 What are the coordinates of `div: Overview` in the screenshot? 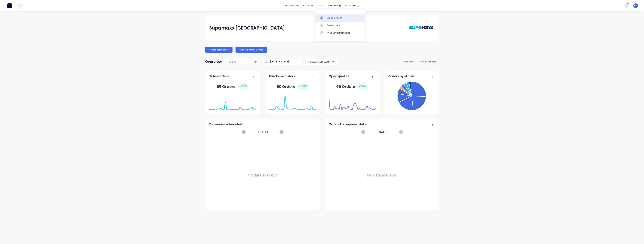 It's located at (214, 62).